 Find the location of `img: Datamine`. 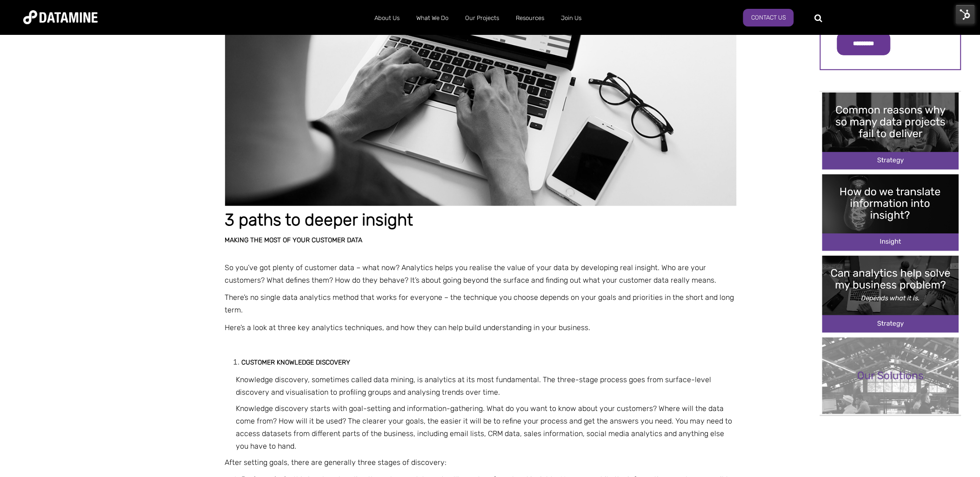

img: Datamine is located at coordinates (60, 17).